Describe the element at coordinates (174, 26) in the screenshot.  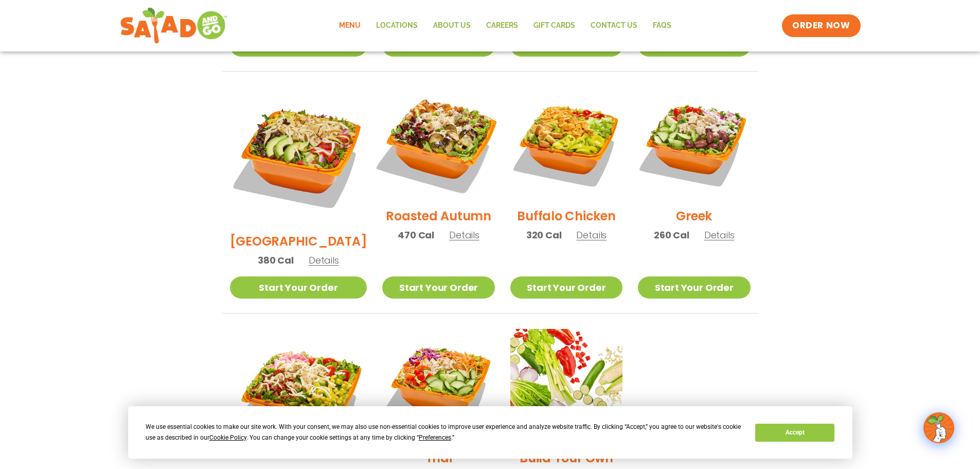
I see `img: new-SAG-logo-768×292` at that location.